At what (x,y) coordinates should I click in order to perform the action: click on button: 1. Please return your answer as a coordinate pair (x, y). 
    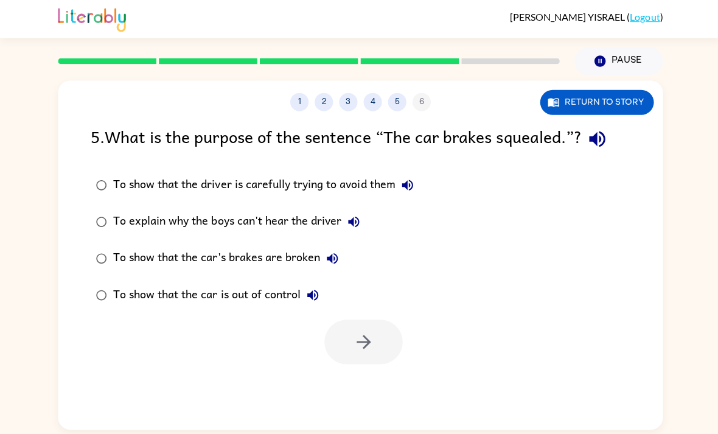
    Looking at the image, I should click on (298, 102).